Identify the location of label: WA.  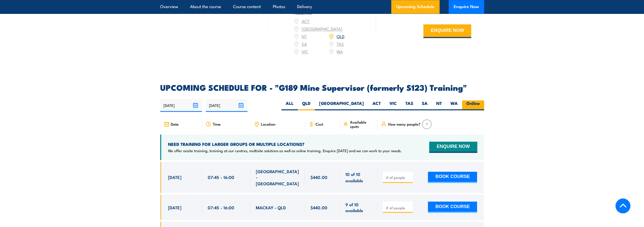
(454, 105).